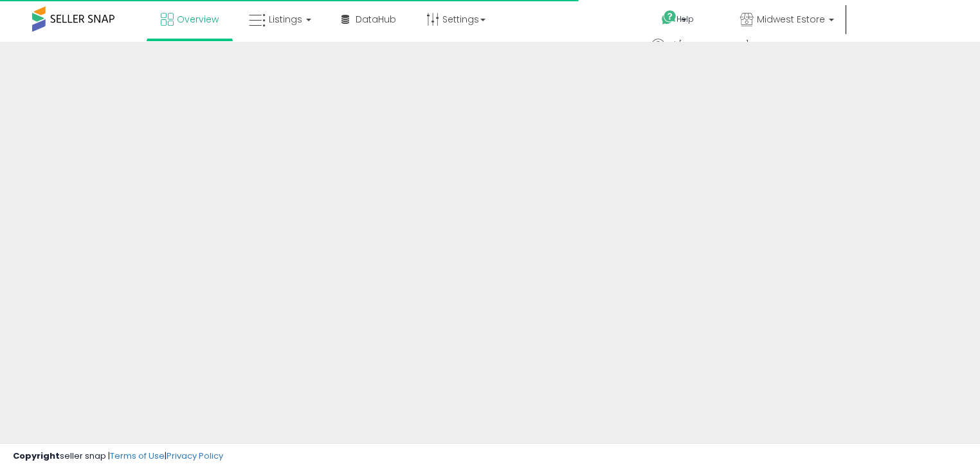 This screenshot has height=469, width=980. I want to click on strong: Copyright, so click(36, 456).